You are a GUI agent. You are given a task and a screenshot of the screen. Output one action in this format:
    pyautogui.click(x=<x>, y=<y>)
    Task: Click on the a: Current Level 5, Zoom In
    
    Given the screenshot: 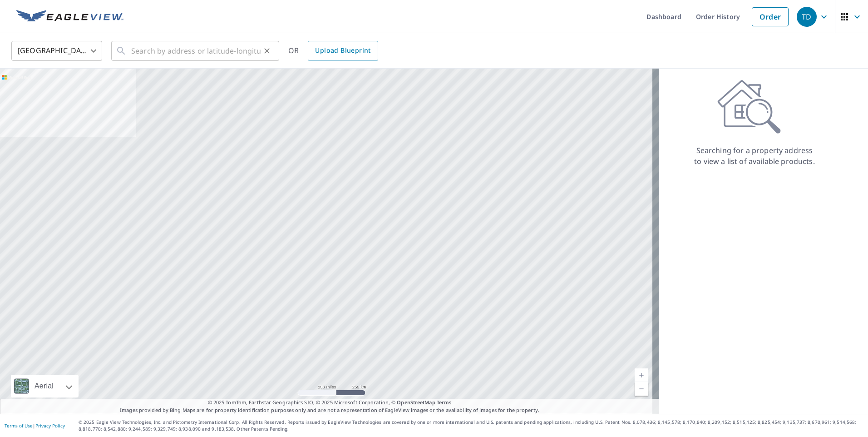 What is the action you would take?
    pyautogui.click(x=641, y=375)
    